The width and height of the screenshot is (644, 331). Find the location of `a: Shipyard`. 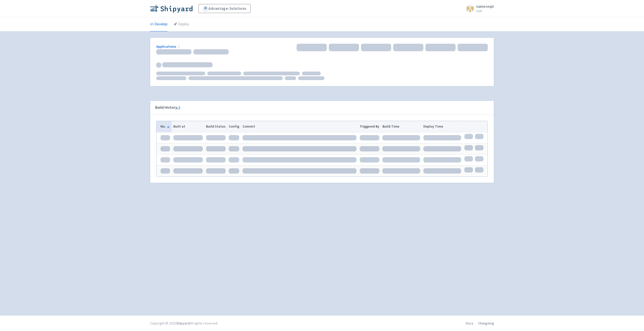

a: Shipyard is located at coordinates (183, 323).